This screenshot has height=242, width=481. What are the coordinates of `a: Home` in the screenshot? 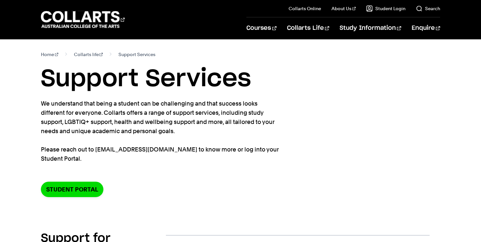 It's located at (49, 54).